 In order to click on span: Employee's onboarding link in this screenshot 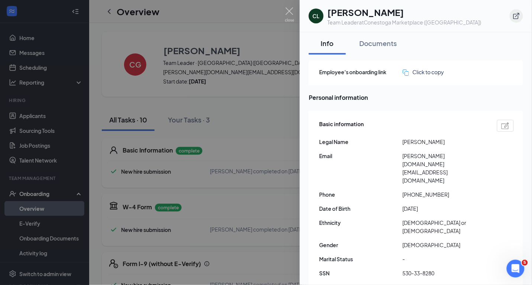, I will do `click(361, 72)`.